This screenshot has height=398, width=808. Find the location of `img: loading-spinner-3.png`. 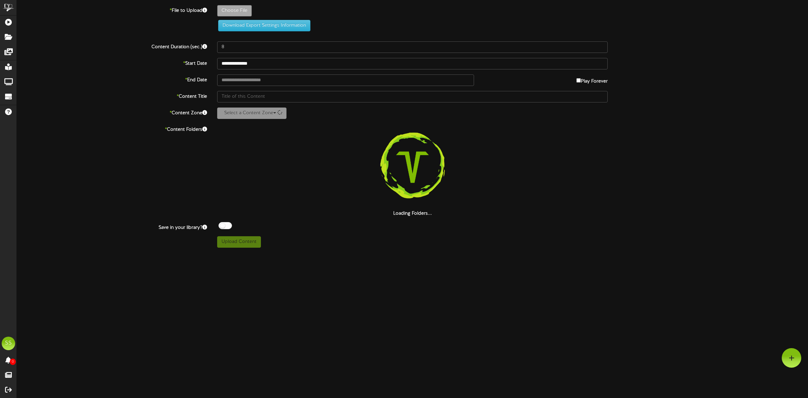

img: loading-spinner-3.png is located at coordinates (413, 167).